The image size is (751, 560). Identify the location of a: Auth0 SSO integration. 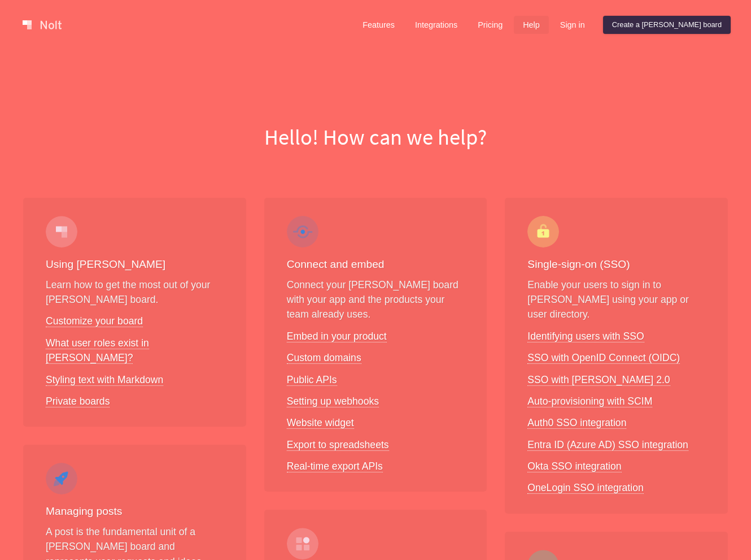
(577, 422).